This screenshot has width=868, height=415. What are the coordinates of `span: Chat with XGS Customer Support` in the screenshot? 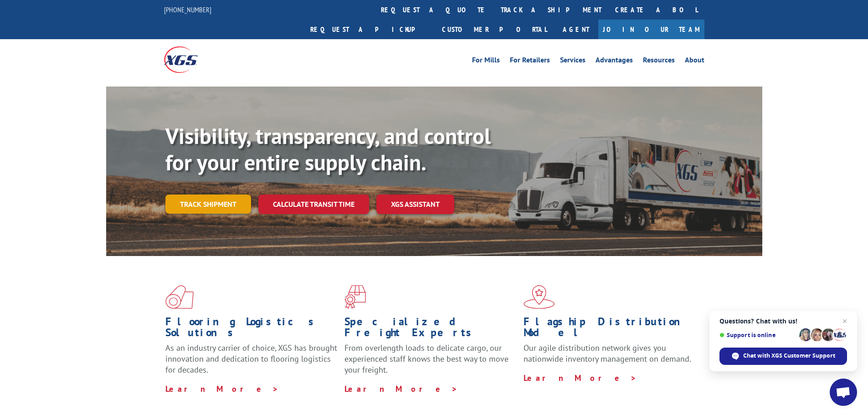 It's located at (789, 355).